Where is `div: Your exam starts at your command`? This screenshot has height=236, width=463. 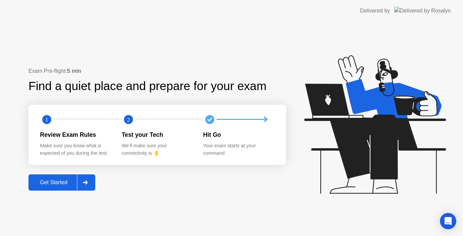
div: Your exam starts at your command is located at coordinates (238, 149).